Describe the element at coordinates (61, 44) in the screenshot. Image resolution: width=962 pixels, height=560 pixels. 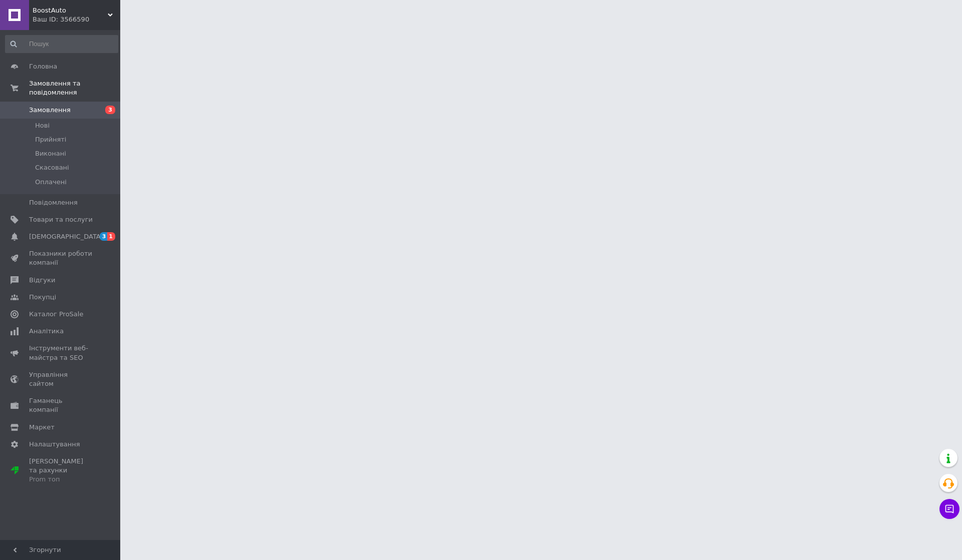
I see `input: Пошук` at that location.